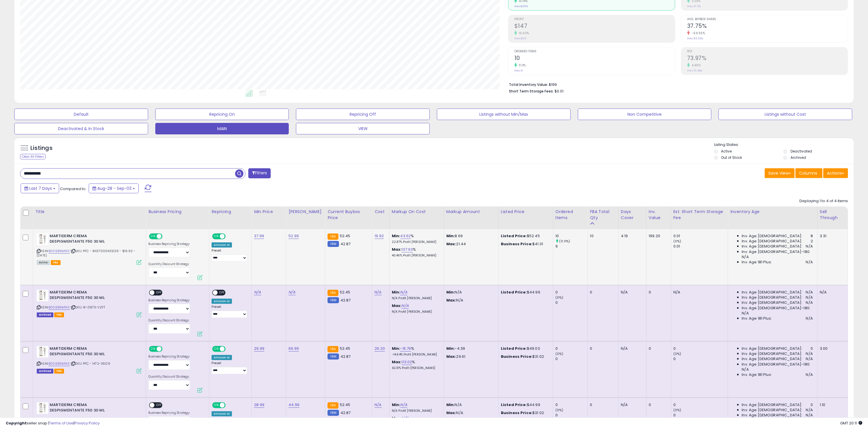 The width and height of the screenshot is (868, 429). What do you see at coordinates (294, 349) in the screenshot?
I see `a: 69.99` at bounding box center [294, 349].